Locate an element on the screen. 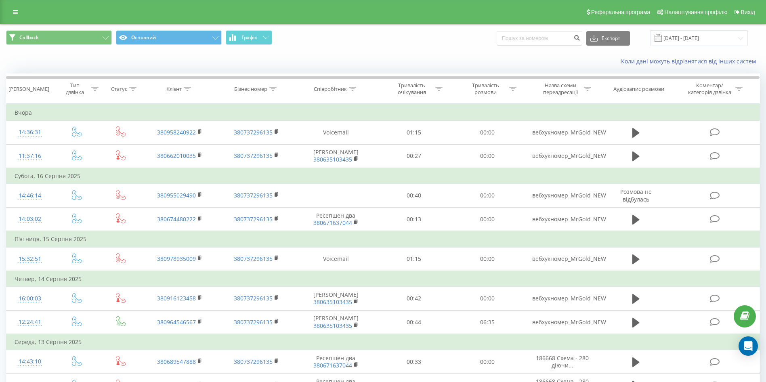  div: 15:32:51 is located at coordinates (30, 259).